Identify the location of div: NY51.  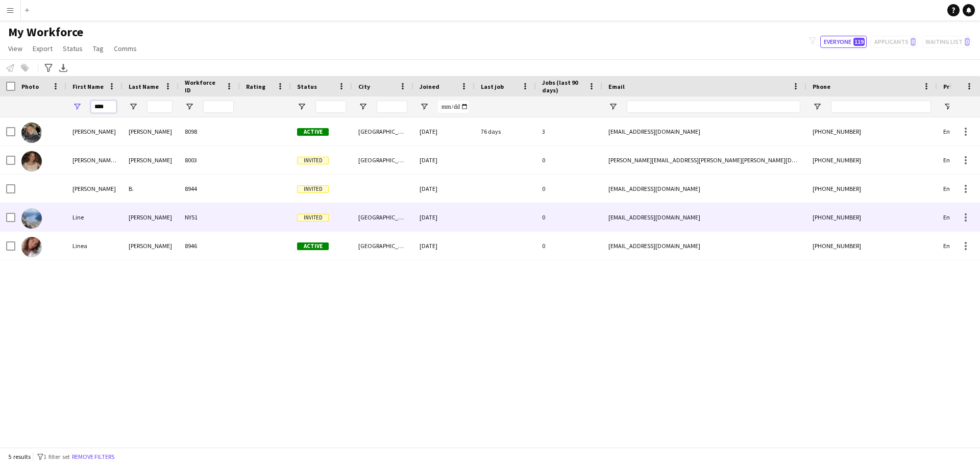
(209, 217).